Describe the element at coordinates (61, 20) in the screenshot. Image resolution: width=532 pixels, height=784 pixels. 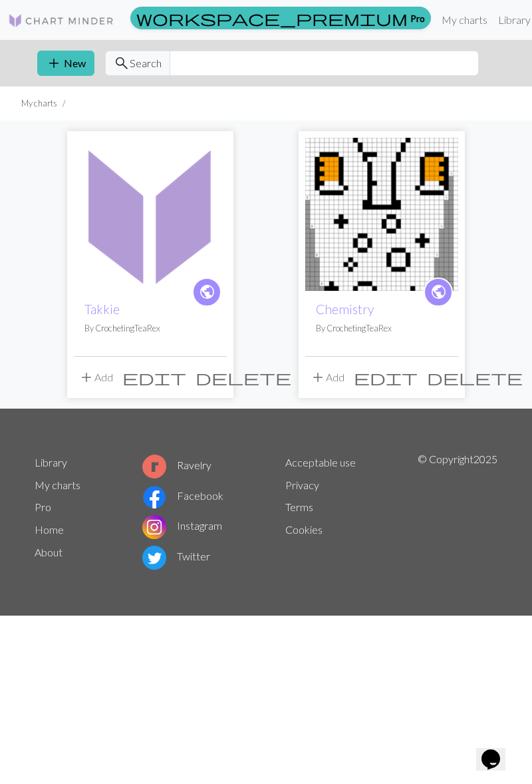
I see `img: Logo` at that location.